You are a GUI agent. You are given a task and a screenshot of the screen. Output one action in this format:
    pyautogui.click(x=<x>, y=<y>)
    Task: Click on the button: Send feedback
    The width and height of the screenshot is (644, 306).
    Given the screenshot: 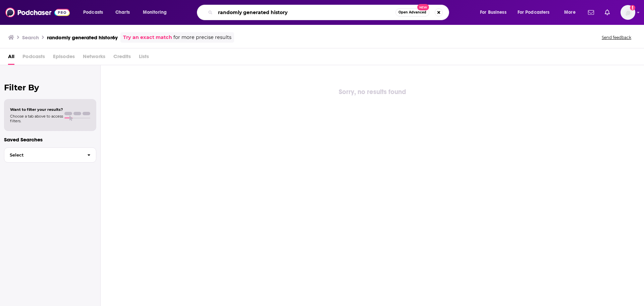 What is the action you would take?
    pyautogui.click(x=616, y=37)
    